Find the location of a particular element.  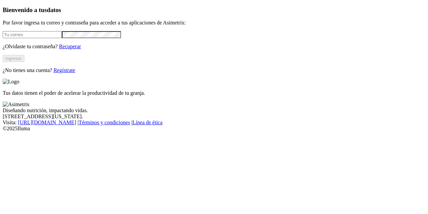

p: Por favor ingresa tu correo y contraseña para acceder a tus aplicaciones de Asimetrix: is located at coordinates (214, 23).